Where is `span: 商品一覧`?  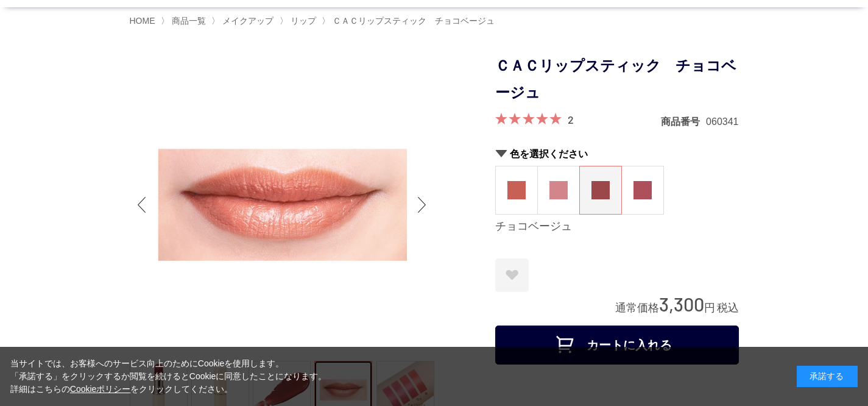
span: 商品一覧 is located at coordinates (189, 21).